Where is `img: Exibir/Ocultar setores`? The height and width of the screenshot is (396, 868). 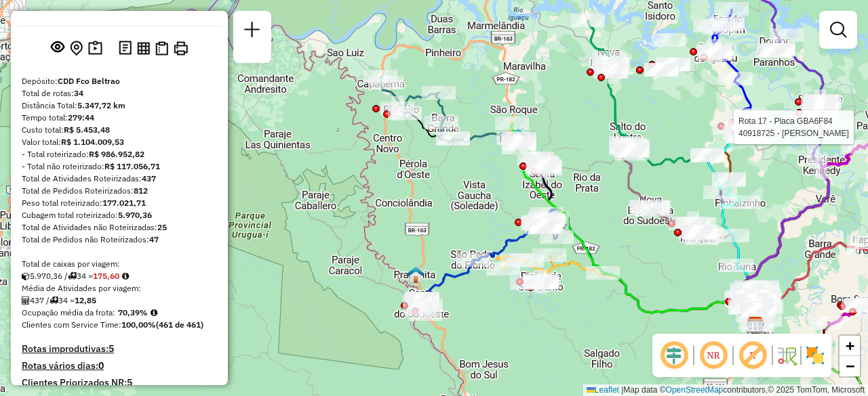
img: Exibir/Ocultar setores is located at coordinates (815, 355).